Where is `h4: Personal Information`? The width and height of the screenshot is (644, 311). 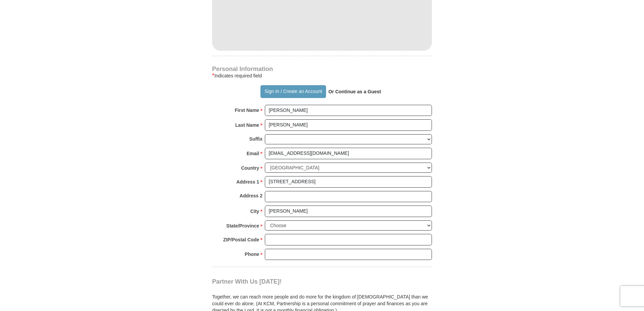 h4: Personal Information is located at coordinates (322, 69).